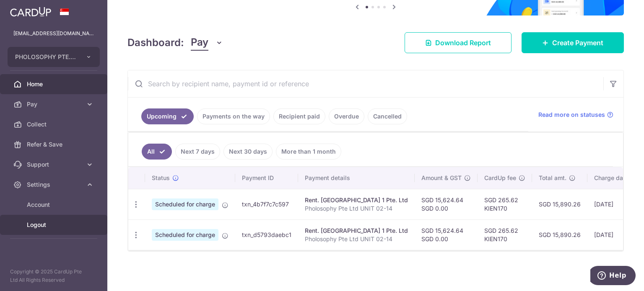  What do you see at coordinates (578, 43) in the screenshot?
I see `span: Create Payment` at bounding box center [578, 43].